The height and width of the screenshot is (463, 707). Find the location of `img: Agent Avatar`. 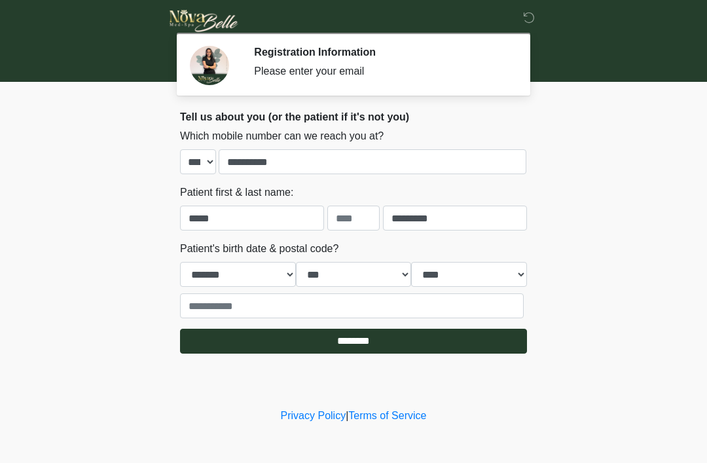

img: Agent Avatar is located at coordinates (209, 65).